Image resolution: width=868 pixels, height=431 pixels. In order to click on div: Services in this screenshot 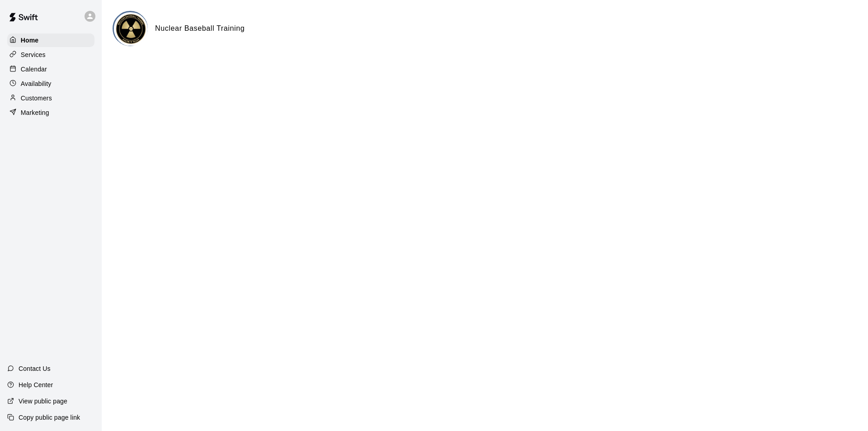, I will do `click(51, 55)`.